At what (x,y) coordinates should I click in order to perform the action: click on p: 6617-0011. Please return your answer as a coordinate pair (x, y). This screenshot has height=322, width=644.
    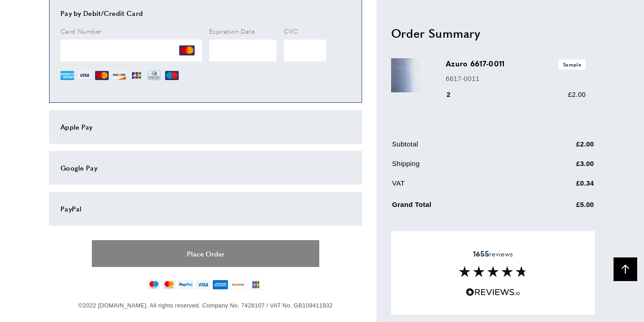
    Looking at the image, I should click on (516, 79).